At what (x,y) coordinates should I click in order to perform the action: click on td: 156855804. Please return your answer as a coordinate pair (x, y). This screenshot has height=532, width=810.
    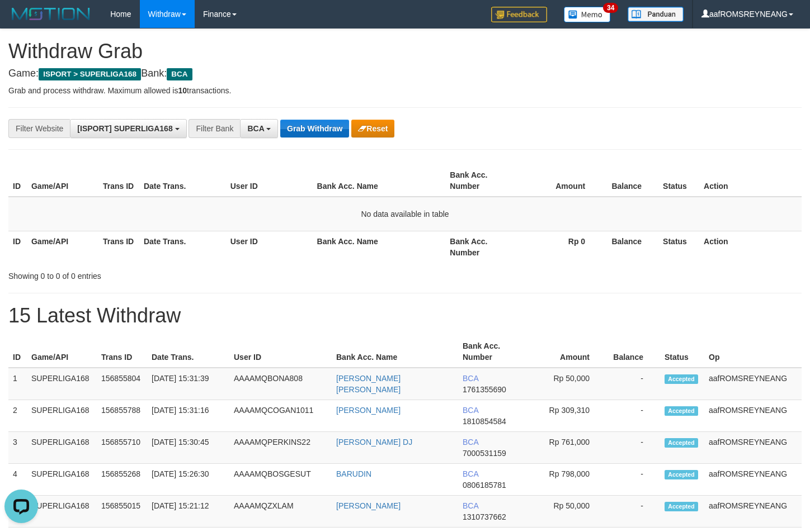
    Looking at the image, I should click on (122, 384).